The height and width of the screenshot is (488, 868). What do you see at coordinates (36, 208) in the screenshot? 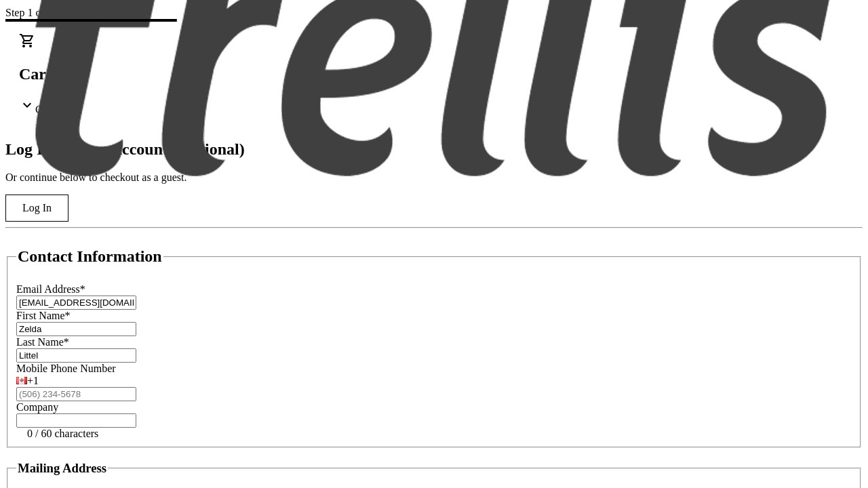
I see `button: Log In` at bounding box center [36, 208].